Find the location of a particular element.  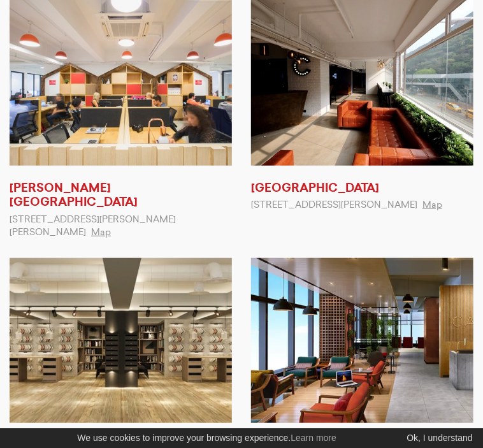

img: V-CO by V POINT is located at coordinates (362, 341).